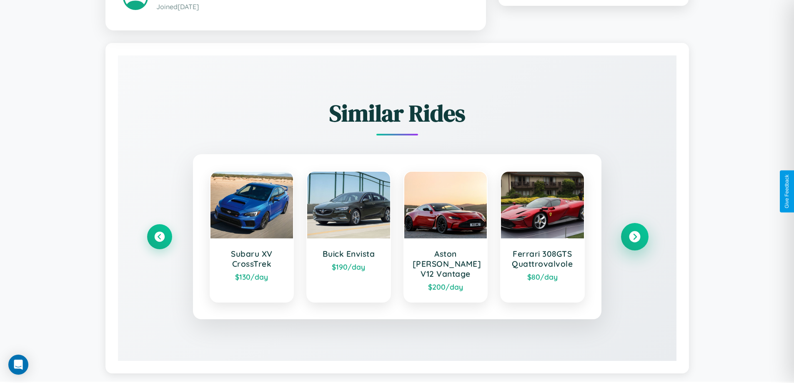 The image size is (794, 383). What do you see at coordinates (348, 237) in the screenshot?
I see `a: Buick Envista$190/day` at bounding box center [348, 237].